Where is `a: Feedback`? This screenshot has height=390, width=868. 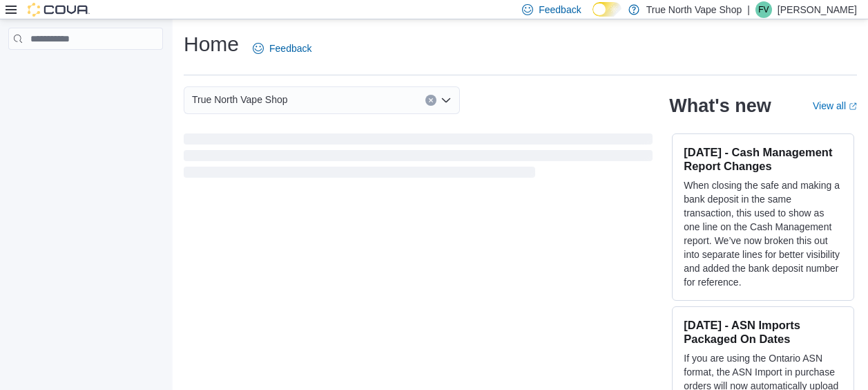 a: Feedback is located at coordinates (282, 49).